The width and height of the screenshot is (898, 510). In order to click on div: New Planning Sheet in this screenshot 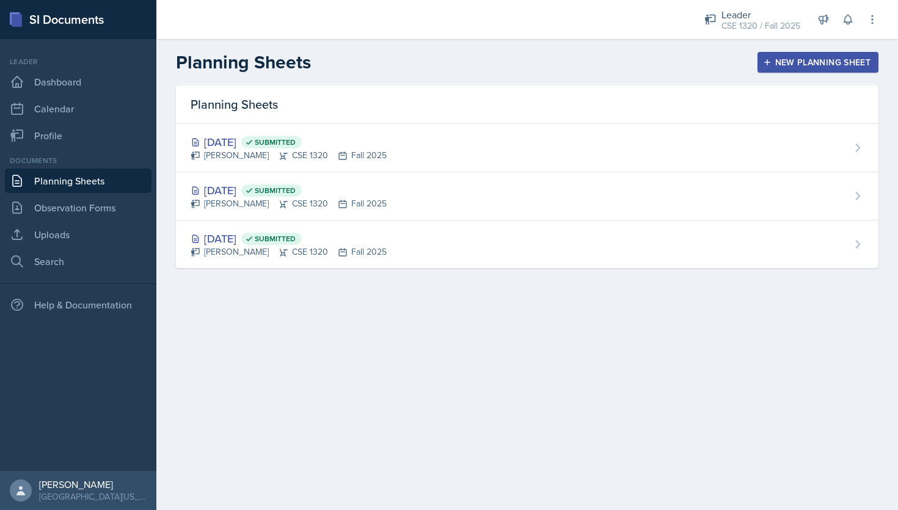, I will do `click(818, 62)`.